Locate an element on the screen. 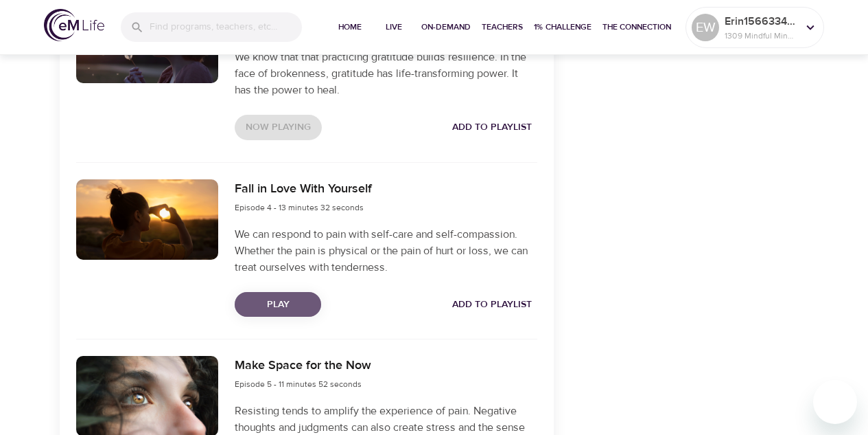  p: 1309 Mindful Minutes is located at coordinates (761, 36).